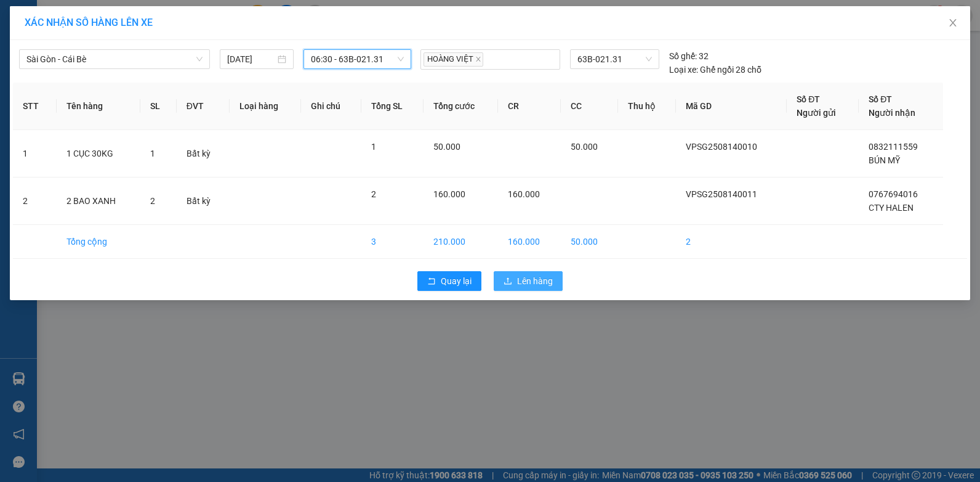 Image resolution: width=980 pixels, height=482 pixels. Describe the element at coordinates (816, 113) in the screenshot. I see `span: Người gửi` at that location.